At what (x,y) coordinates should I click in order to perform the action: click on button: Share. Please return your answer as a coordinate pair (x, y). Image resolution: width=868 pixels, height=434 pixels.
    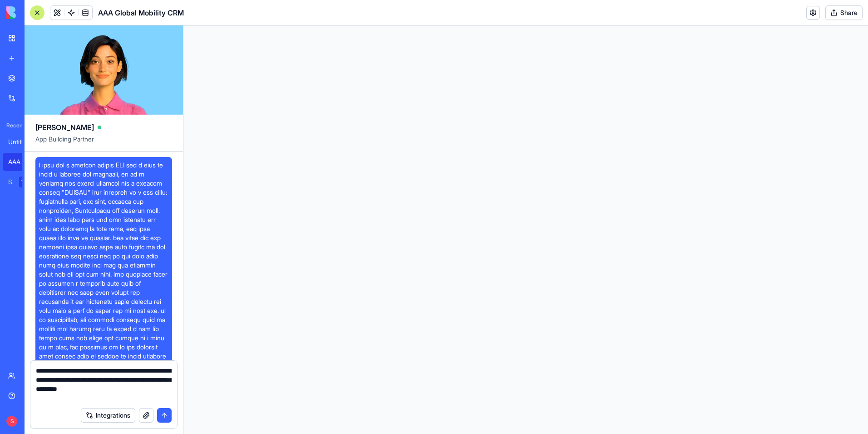
    Looking at the image, I should click on (844, 13).